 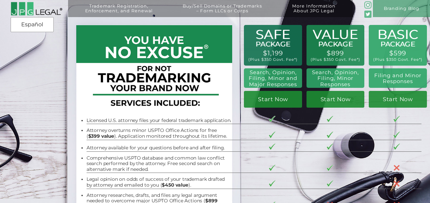 What do you see at coordinates (175, 185) in the screenshot?
I see `b: $450 value` at bounding box center [175, 185].